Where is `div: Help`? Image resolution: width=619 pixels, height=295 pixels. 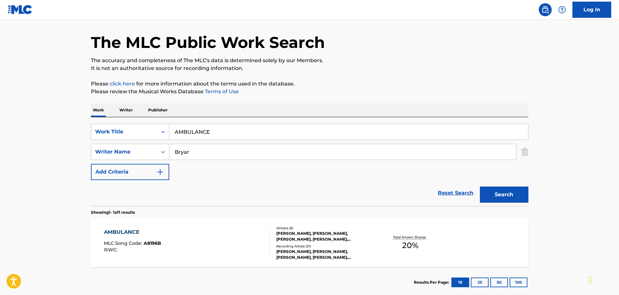 div: Help is located at coordinates (562, 10).